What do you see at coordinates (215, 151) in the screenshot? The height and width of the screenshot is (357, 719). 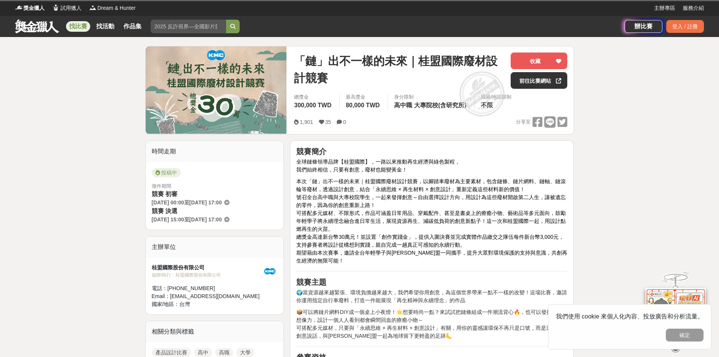 I see `div: 時間走期` at bounding box center [215, 151].